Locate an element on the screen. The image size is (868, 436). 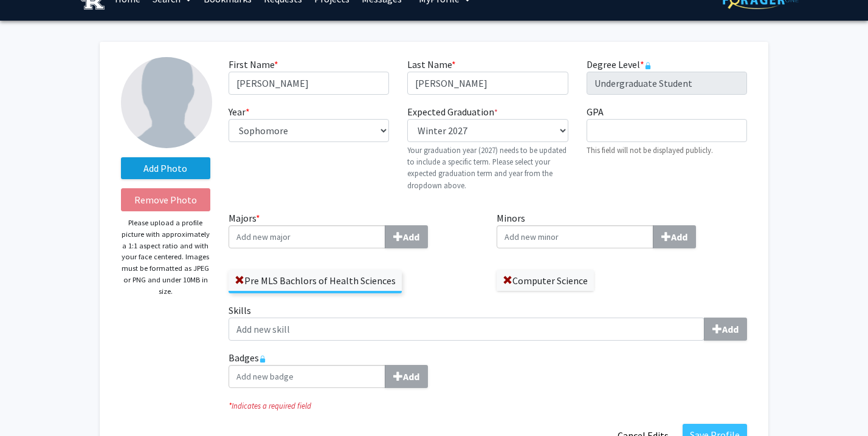
button: Majors* is located at coordinates (406, 237).